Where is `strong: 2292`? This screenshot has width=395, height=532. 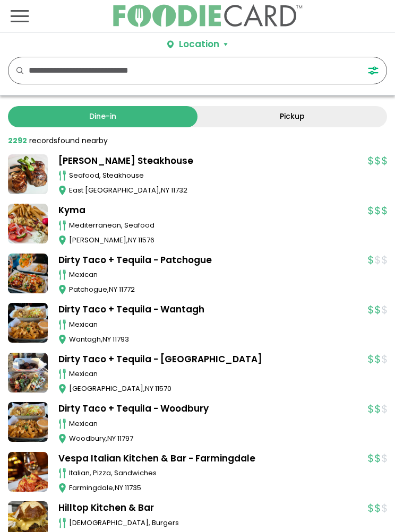 strong: 2292 is located at coordinates (18, 140).